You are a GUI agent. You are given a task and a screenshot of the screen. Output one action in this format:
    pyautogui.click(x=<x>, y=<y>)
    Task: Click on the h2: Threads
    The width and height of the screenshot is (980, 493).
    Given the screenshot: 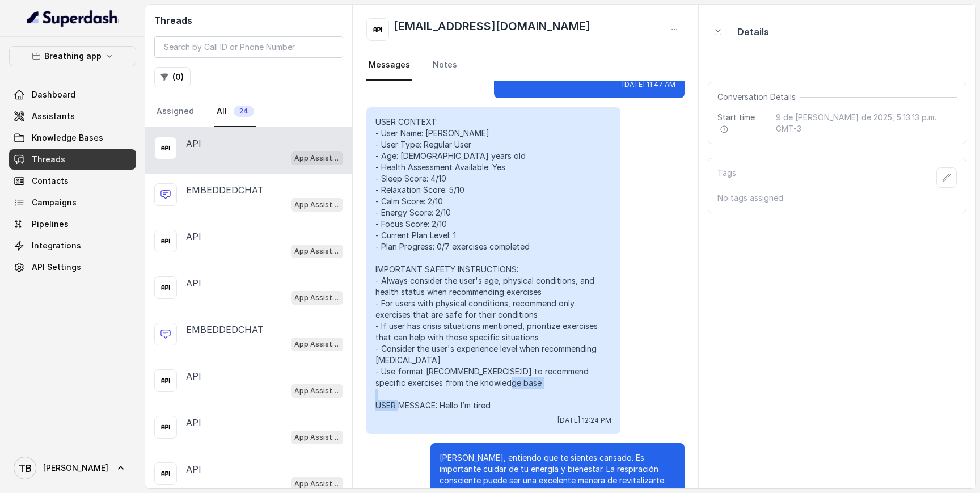 What is the action you would take?
    pyautogui.click(x=248, y=20)
    